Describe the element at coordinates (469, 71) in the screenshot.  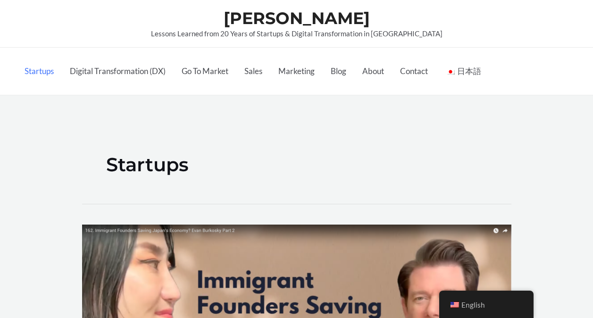
I see `span: 日本語` at that location.